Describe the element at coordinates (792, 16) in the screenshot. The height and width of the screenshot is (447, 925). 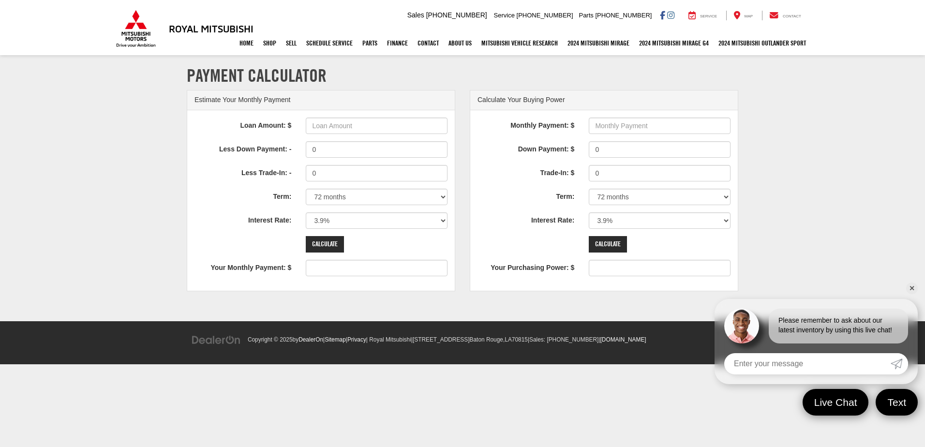
I see `span: Contact` at that location.